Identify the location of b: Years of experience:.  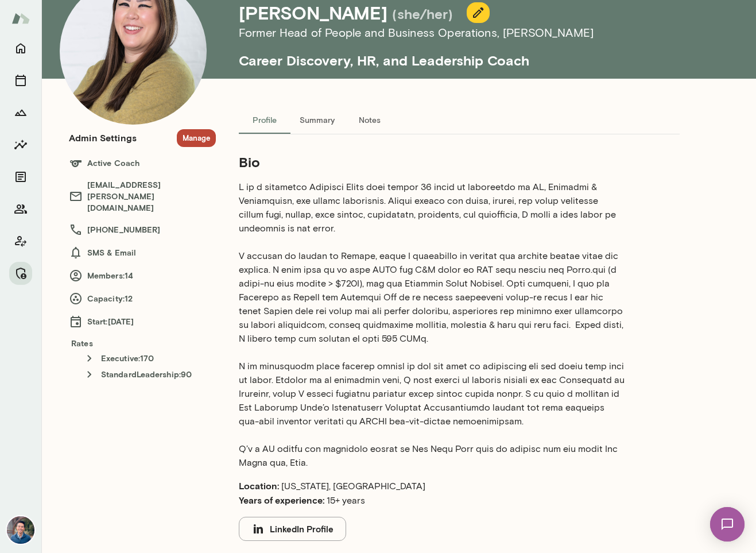
(281, 500).